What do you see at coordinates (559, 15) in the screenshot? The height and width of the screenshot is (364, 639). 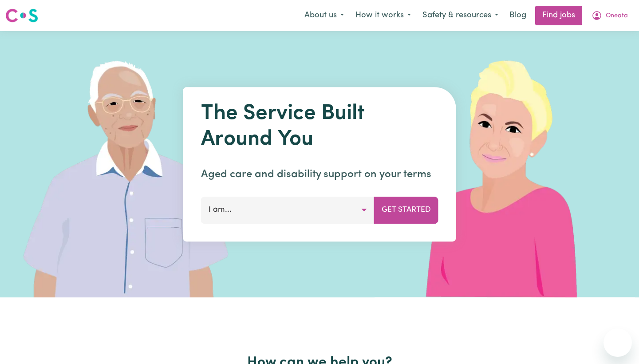 I see `a: Find jobs` at bounding box center [559, 15].